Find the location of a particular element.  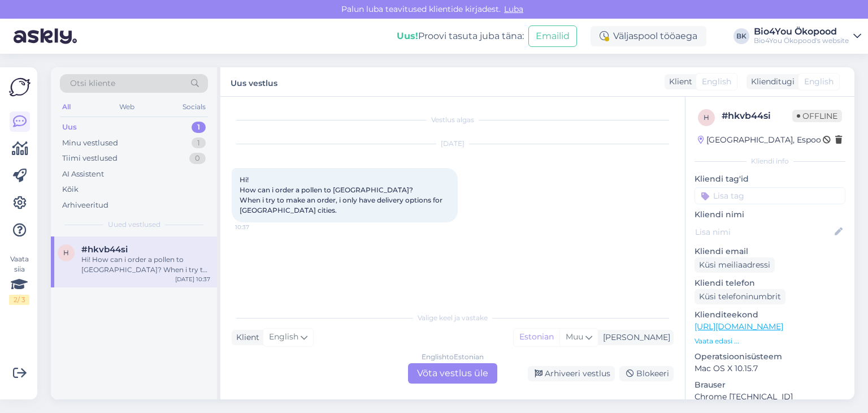

span: Muu is located at coordinates (575, 337).